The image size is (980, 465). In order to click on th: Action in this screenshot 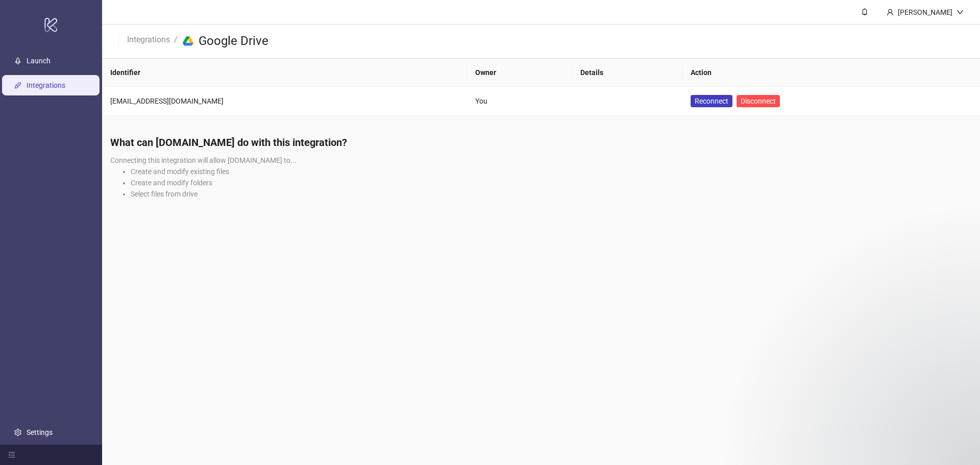, I will do `click(831, 72)`.